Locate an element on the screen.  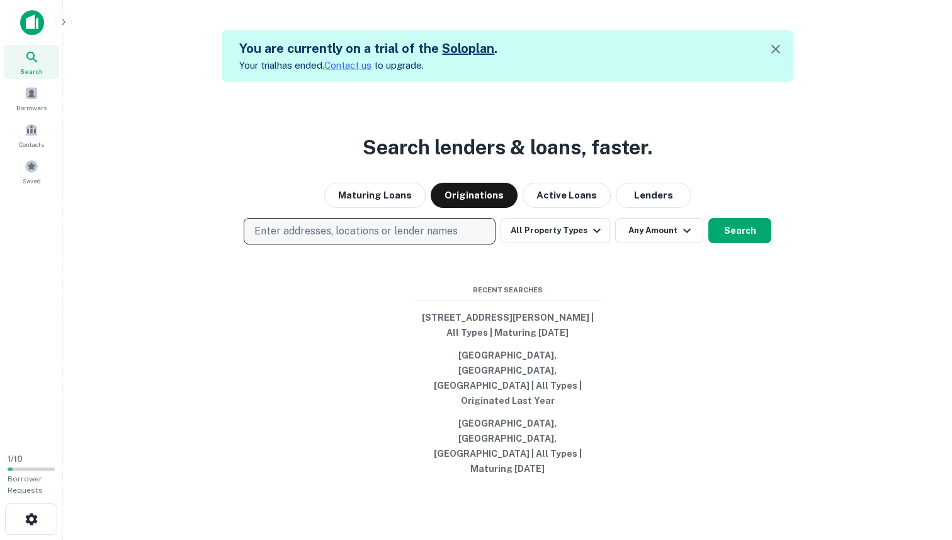
button: Any Amount is located at coordinates (659, 230).